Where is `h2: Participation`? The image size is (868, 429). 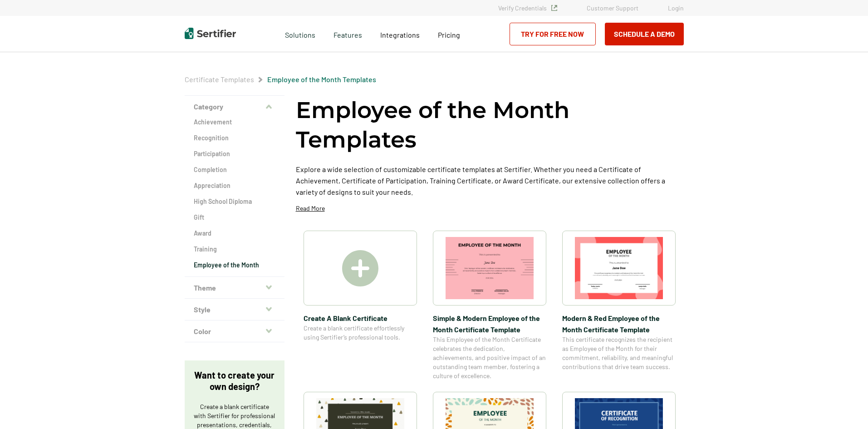 h2: Participation is located at coordinates (234, 154).